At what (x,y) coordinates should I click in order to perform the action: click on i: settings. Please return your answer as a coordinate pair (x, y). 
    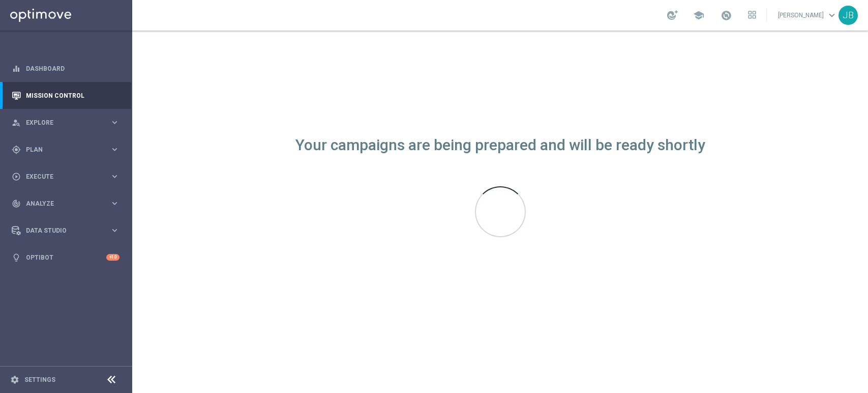
    Looking at the image, I should click on (15, 379).